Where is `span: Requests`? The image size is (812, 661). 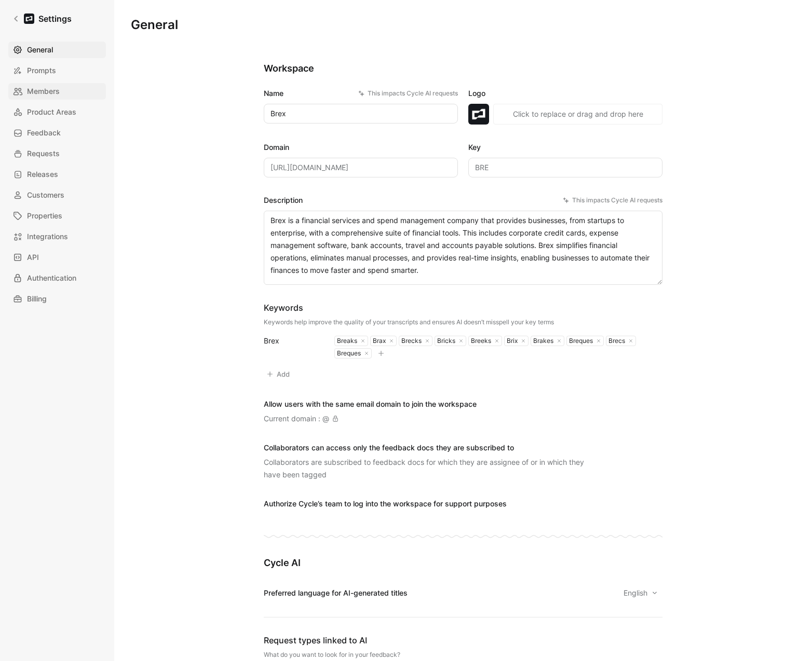 span: Requests is located at coordinates (43, 154).